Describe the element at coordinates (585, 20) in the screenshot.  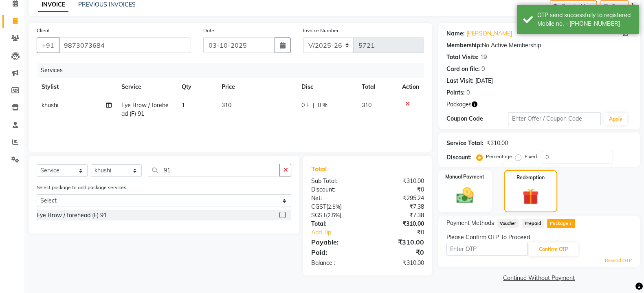
I see `div: OTP send successfully to registered Mobile no. - 919873073684` at that location.